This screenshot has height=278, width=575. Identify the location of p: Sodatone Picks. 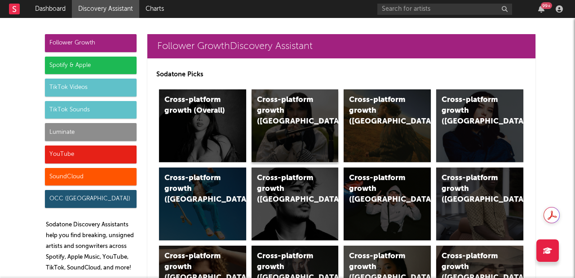
(342, 75).